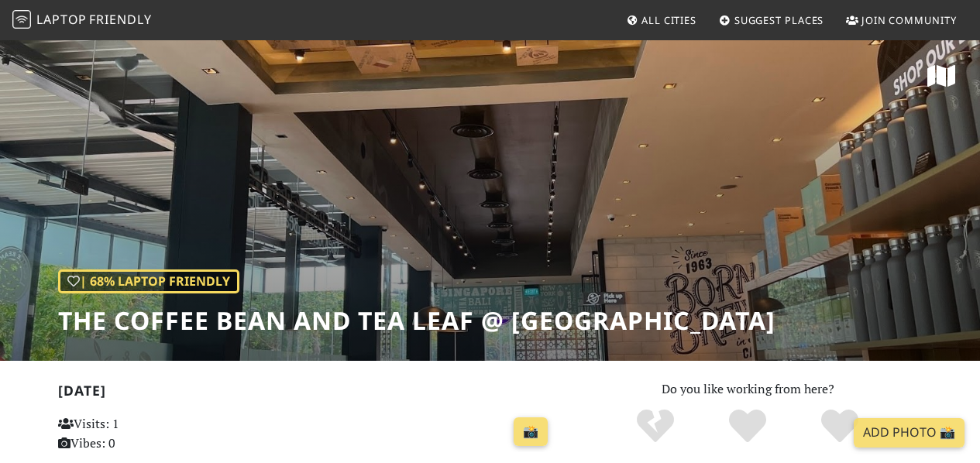  I want to click on p: Visits: 1 Vibes: 0, so click(135, 433).